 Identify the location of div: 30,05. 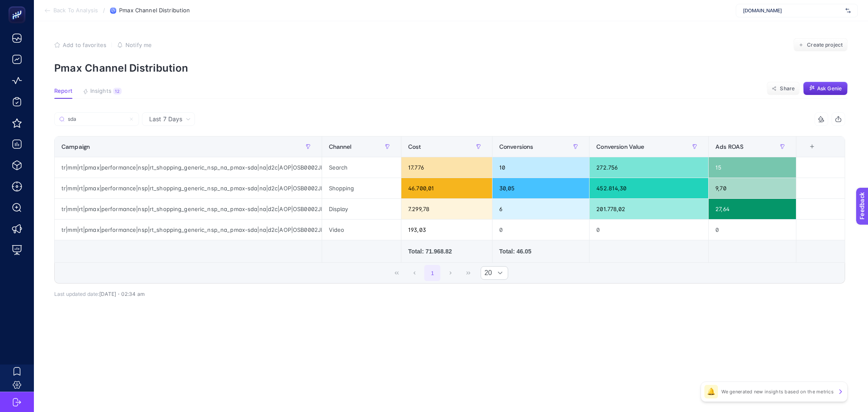
(541, 189).